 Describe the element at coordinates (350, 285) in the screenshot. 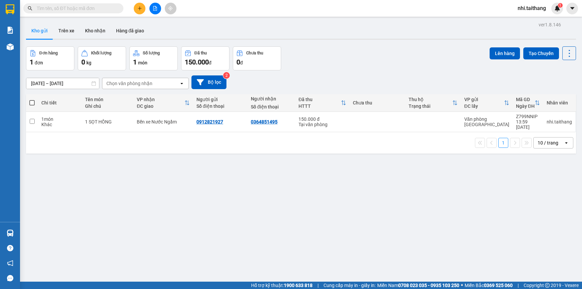

I see `span: Cung cấp máy in - giấy in:` at that location.